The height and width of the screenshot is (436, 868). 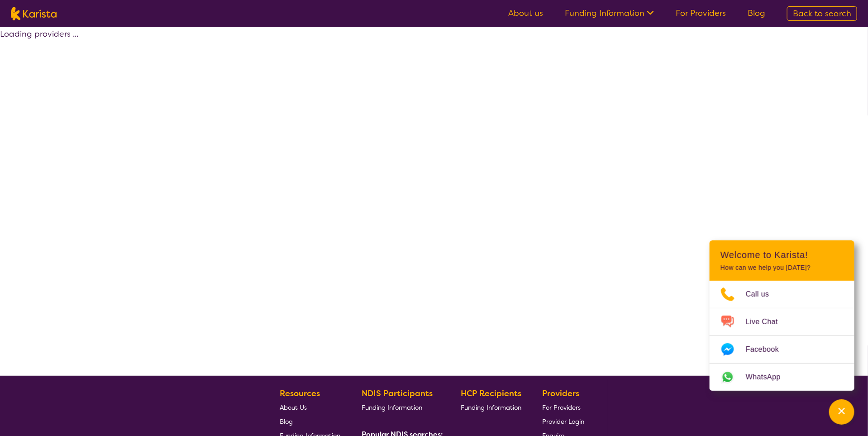 I want to click on b: Resources, so click(x=300, y=394).